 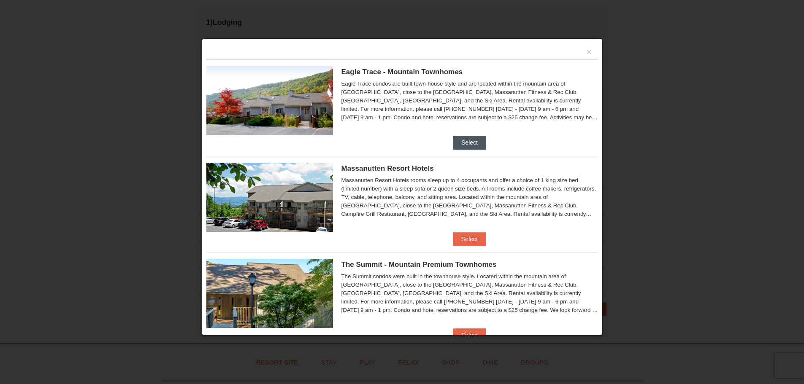 What do you see at coordinates (270, 294) in the screenshot?
I see `img: 19219034-1-0eee7e00.jpg` at bounding box center [270, 294].